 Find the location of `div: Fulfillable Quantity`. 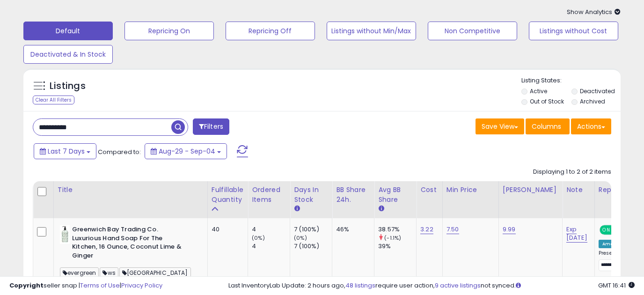

div: Fulfillable Quantity is located at coordinates (227, 195).